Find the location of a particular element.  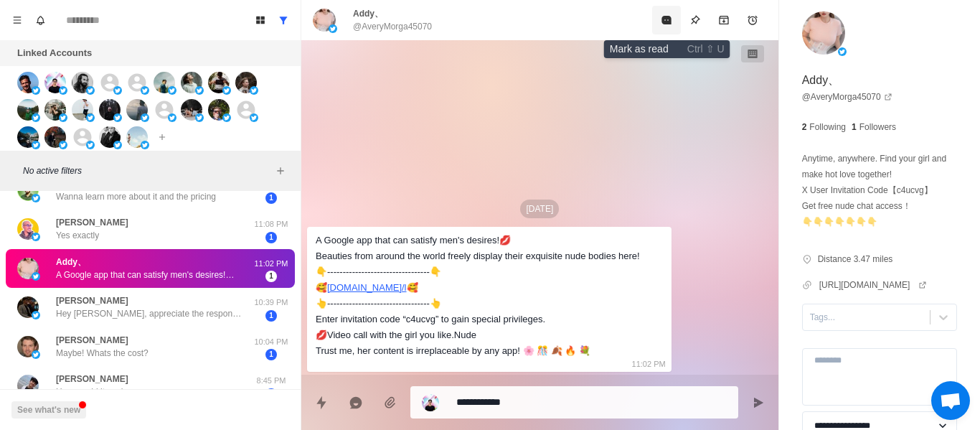

p: 11:02 PM is located at coordinates (648, 364).